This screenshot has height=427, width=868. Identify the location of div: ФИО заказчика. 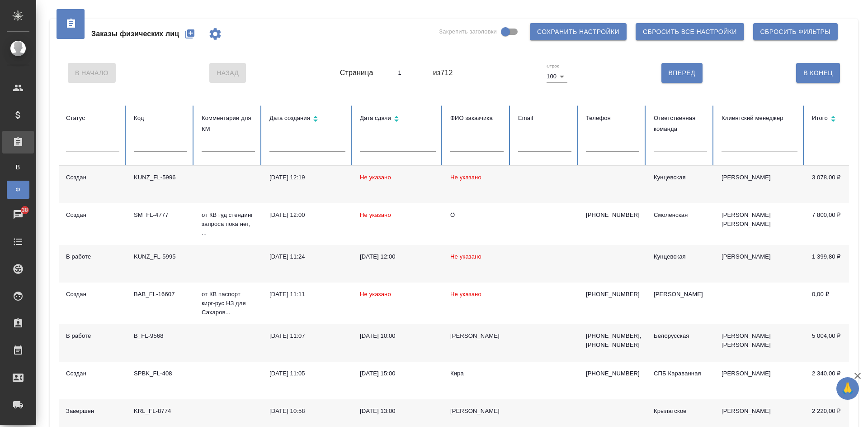
(477, 118).